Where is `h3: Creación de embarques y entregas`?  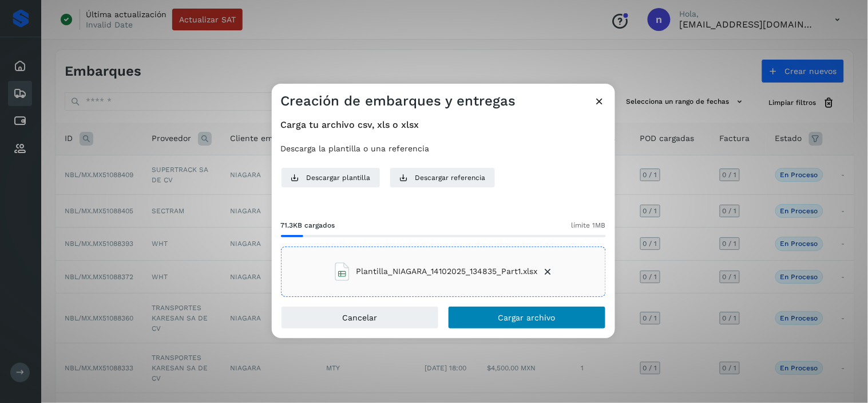 h3: Creación de embarques y entregas is located at coordinates (399, 101).